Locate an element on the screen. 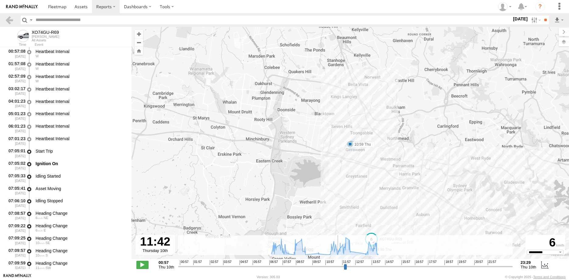 The height and width of the screenshot is (280, 569). span: 00:57 is located at coordinates (184, 262).